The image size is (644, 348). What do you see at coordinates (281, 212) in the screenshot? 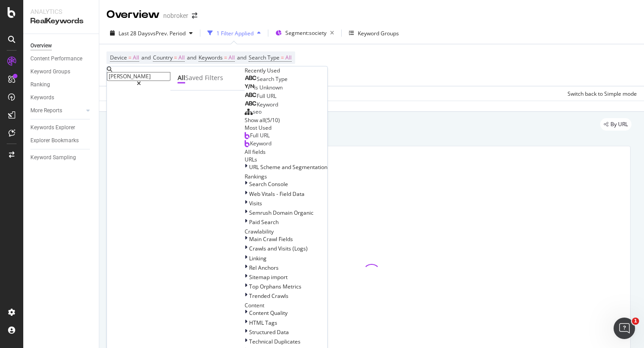
I see `span: Semrush Domain Organic` at bounding box center [281, 212].